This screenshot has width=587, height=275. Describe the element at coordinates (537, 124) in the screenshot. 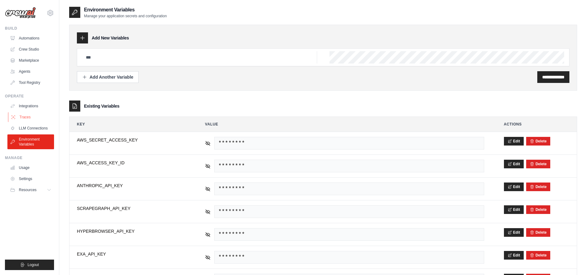

I see `th: Actions` at that location.